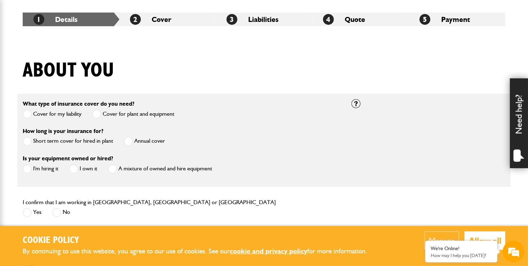 The width and height of the screenshot is (528, 266). I want to click on div: Need help?, so click(519, 124).